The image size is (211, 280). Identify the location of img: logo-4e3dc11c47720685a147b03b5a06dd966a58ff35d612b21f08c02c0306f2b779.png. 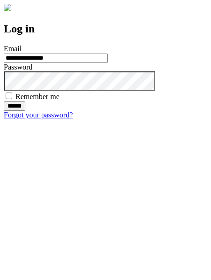
(8, 8).